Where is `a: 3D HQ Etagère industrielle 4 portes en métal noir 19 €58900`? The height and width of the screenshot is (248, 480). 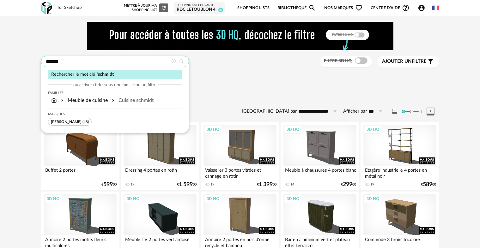 a: 3D HQ Etagère industrielle 4 portes en métal noir 19 €58900 is located at coordinates (400, 156).